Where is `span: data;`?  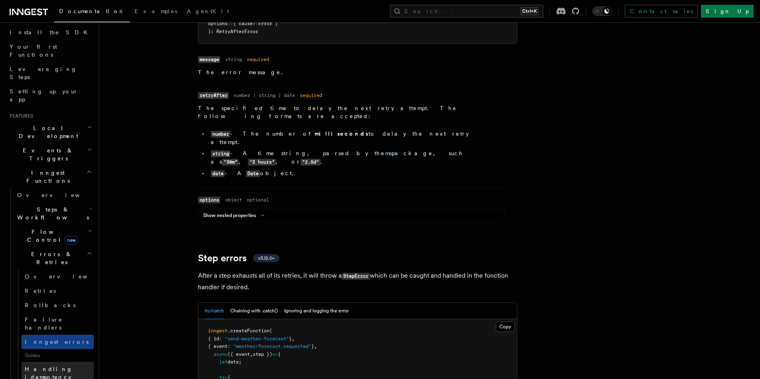 span: data; is located at coordinates (234, 362).